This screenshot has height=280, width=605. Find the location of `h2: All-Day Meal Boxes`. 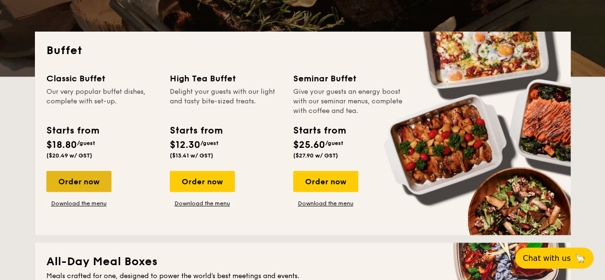

h2: All-Day Meal Boxes is located at coordinates (303, 262).